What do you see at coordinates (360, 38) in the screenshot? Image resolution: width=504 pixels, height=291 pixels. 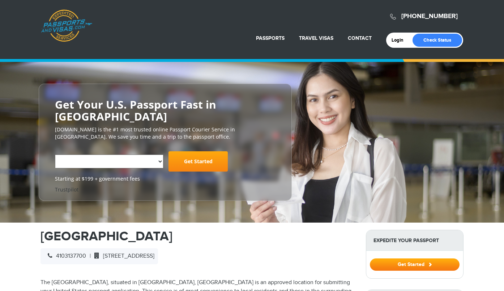 I see `a: Contact` at bounding box center [360, 38].